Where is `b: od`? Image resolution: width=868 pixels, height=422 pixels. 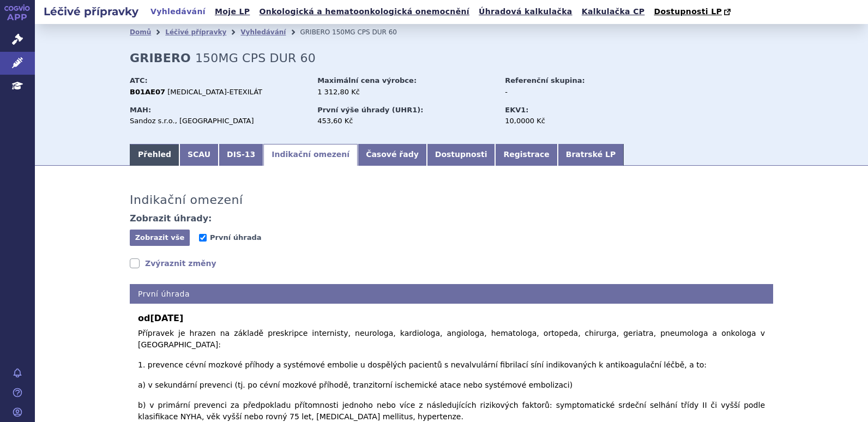 b: od is located at coordinates (452, 318).